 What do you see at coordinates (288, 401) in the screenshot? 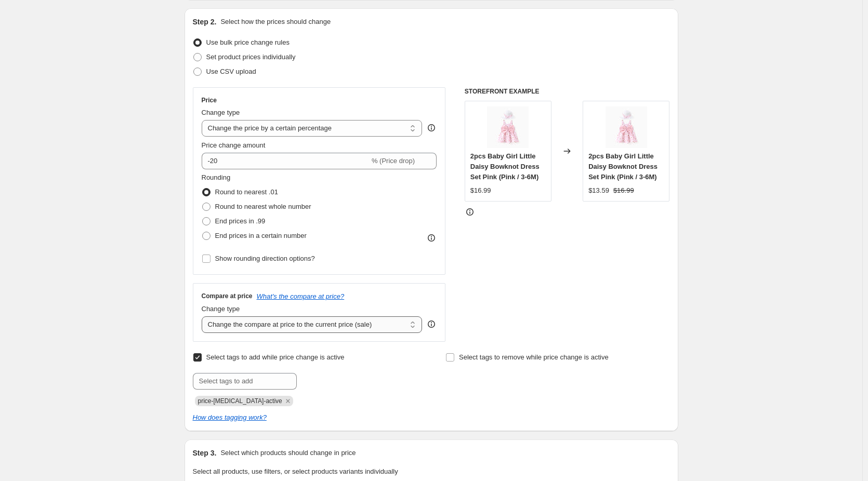
I see `button: Remove price-change-job-active` at bounding box center [288, 401].